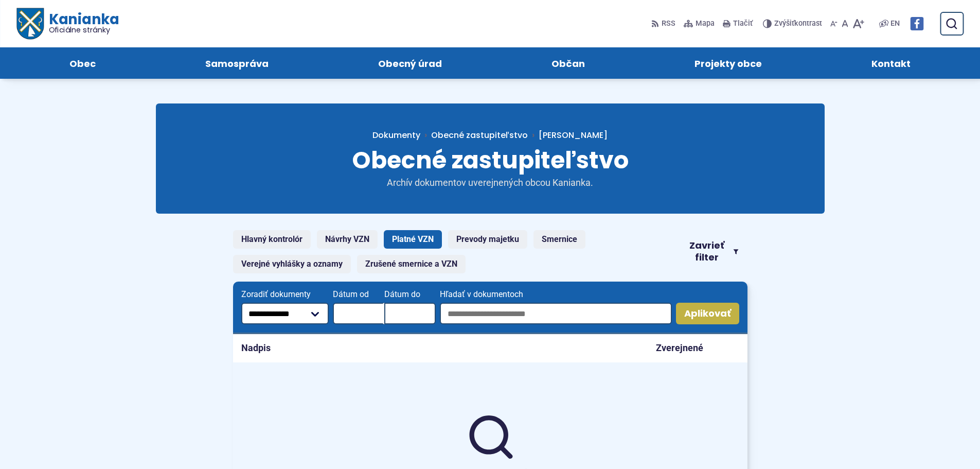 This screenshot has height=469, width=980. What do you see at coordinates (917, 24) in the screenshot?
I see `img: Prejsť na Facebook stránku` at bounding box center [917, 24].